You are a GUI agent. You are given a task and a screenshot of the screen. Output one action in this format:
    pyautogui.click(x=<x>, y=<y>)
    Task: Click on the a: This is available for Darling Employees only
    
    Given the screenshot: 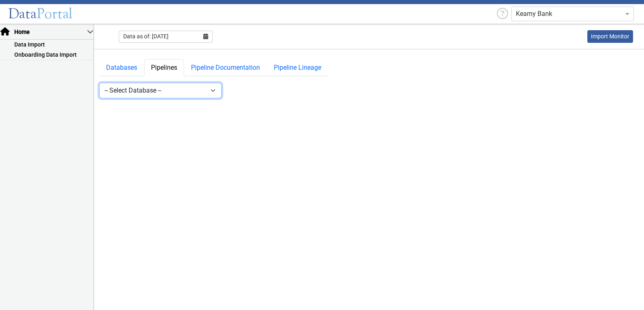 What is the action you would take?
    pyautogui.click(x=610, y=37)
    